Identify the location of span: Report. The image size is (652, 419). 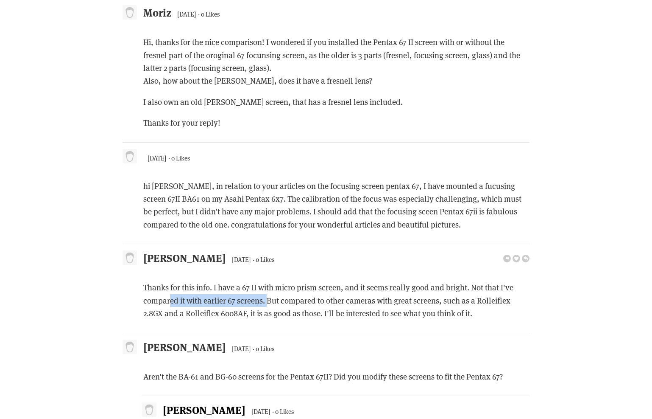
(507, 258).